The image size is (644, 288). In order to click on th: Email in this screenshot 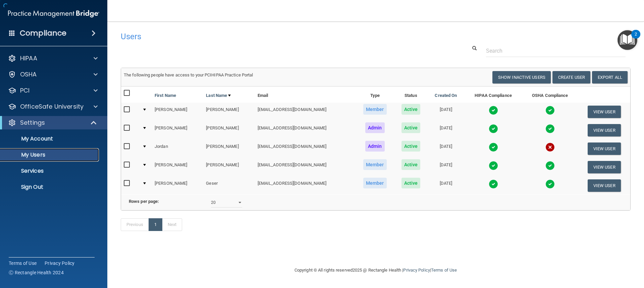, I will do `click(305, 95)`.